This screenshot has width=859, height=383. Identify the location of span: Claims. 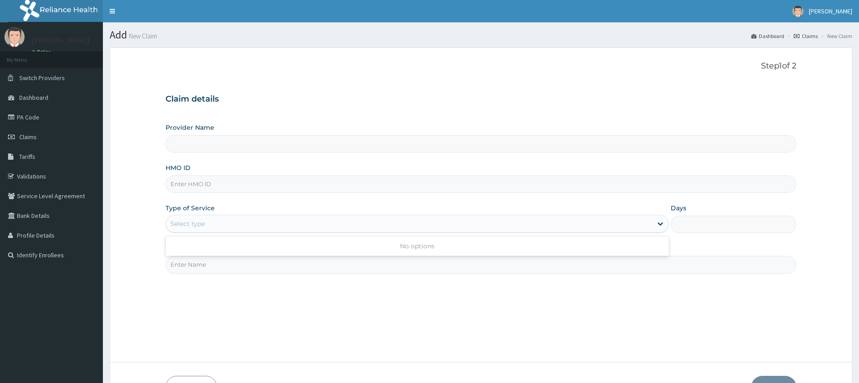
(28, 137).